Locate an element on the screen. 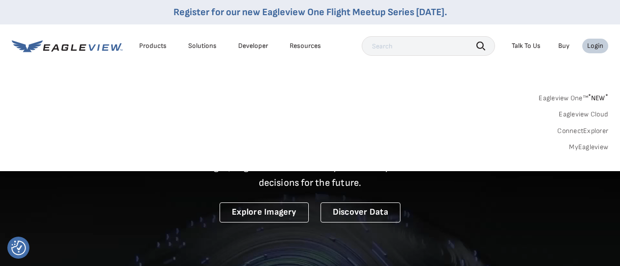  a: ConnectExplorer is located at coordinates (582, 131).